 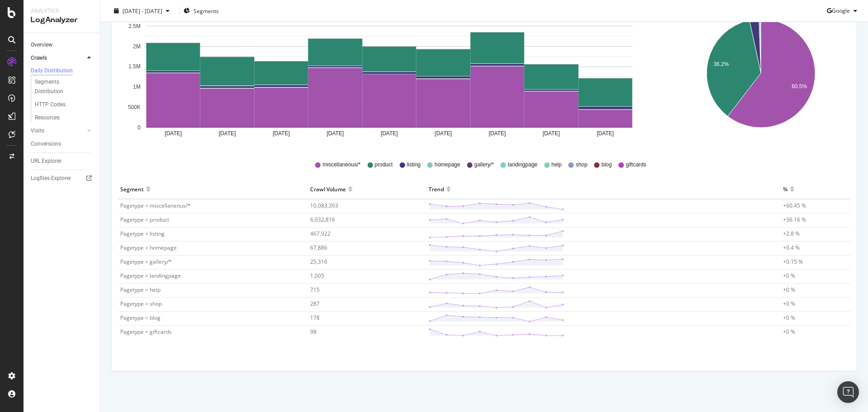 I want to click on span: Segments, so click(x=206, y=10).